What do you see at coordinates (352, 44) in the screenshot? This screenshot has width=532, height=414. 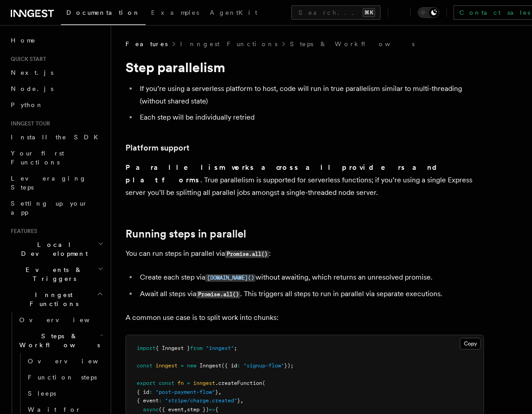 I see `a: Steps & Workflows` at bounding box center [352, 44].